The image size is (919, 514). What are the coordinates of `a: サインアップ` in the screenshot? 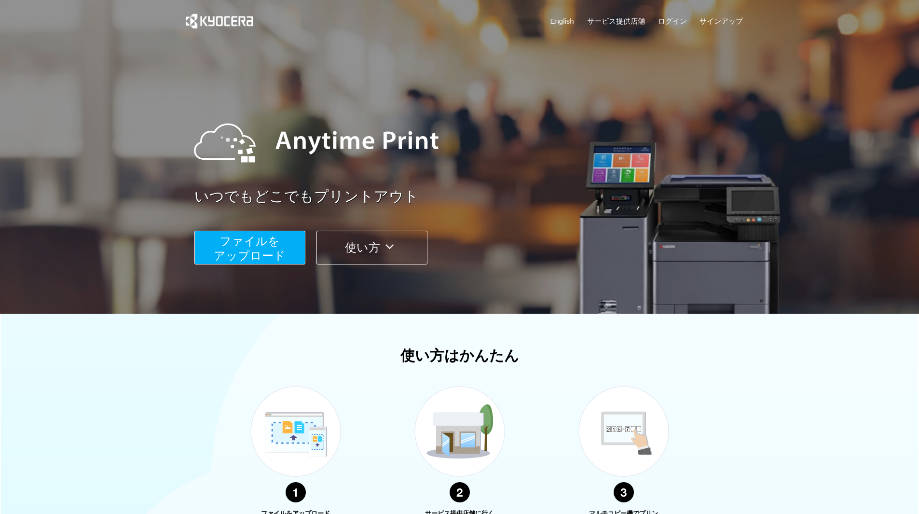 It's located at (721, 21).